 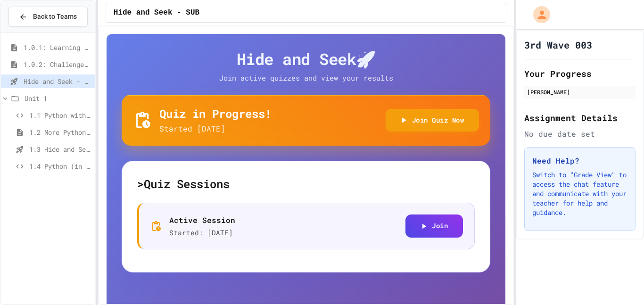 I want to click on h5: > Quiz Sessions, so click(x=306, y=184).